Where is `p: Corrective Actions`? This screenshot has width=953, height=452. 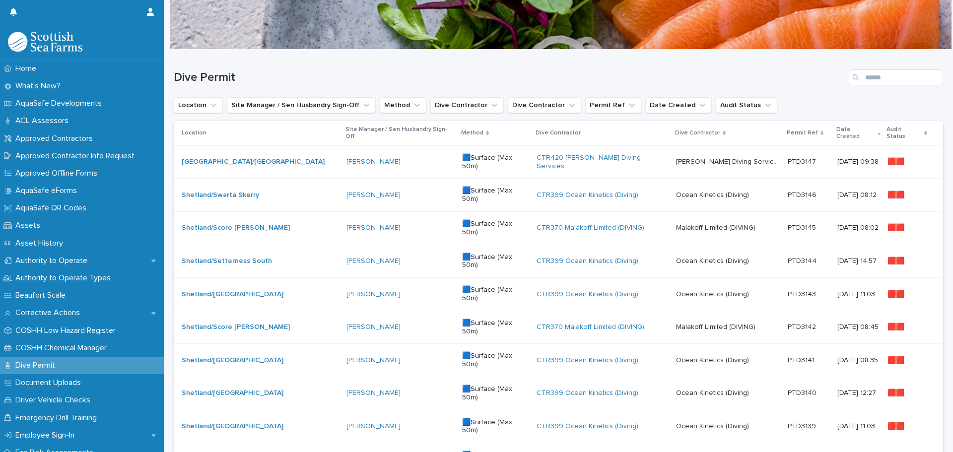
p: Corrective Actions is located at coordinates (50, 313).